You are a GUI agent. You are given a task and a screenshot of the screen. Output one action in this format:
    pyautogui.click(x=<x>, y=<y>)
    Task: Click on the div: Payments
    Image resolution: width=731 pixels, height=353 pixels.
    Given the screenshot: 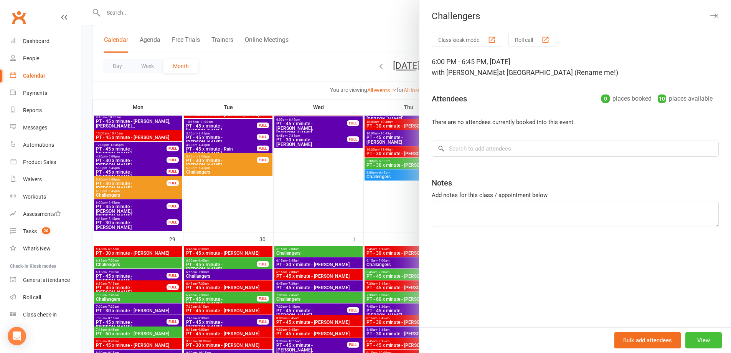 What is the action you would take?
    pyautogui.click(x=35, y=93)
    